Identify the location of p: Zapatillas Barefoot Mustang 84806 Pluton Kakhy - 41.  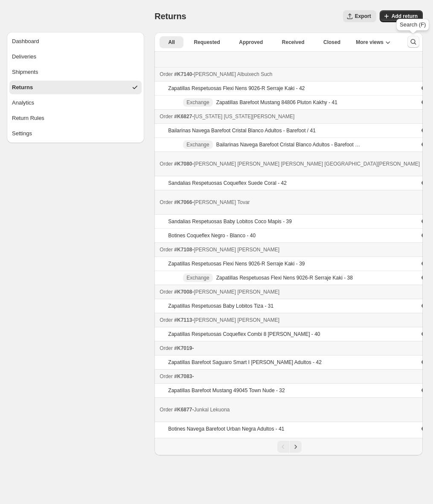
(277, 103).